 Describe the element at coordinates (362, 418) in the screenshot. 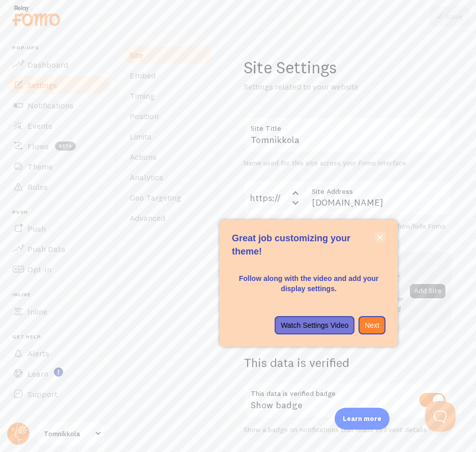

I see `p: Learn more` at that location.